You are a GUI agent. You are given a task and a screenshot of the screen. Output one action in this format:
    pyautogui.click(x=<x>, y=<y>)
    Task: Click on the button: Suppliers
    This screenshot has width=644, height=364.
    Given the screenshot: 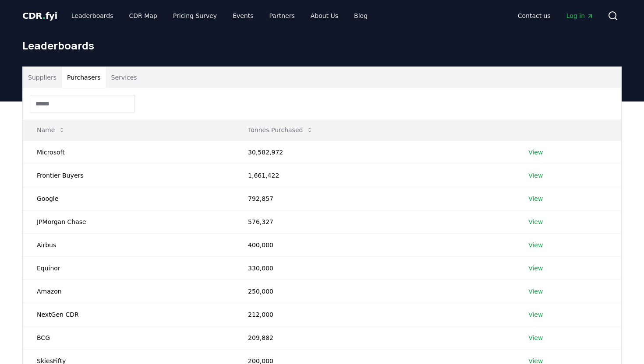 What is the action you would take?
    pyautogui.click(x=42, y=77)
    